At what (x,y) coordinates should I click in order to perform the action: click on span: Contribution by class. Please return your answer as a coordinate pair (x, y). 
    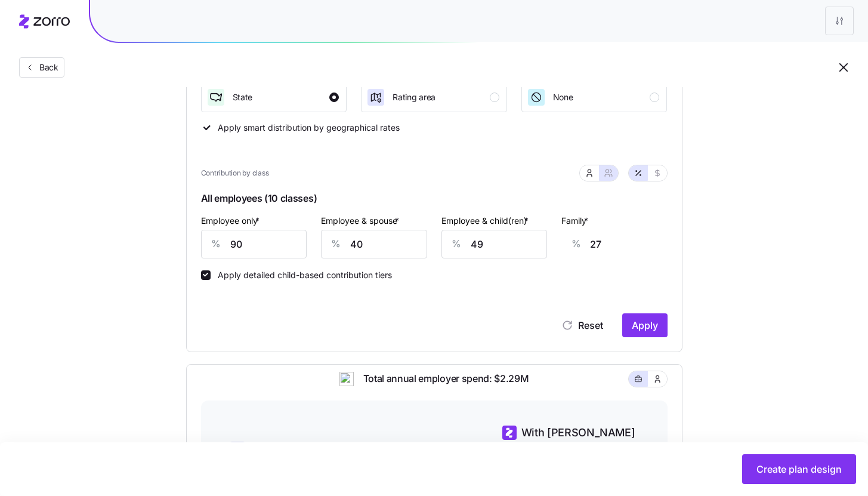
    Looking at the image, I should click on (235, 173).